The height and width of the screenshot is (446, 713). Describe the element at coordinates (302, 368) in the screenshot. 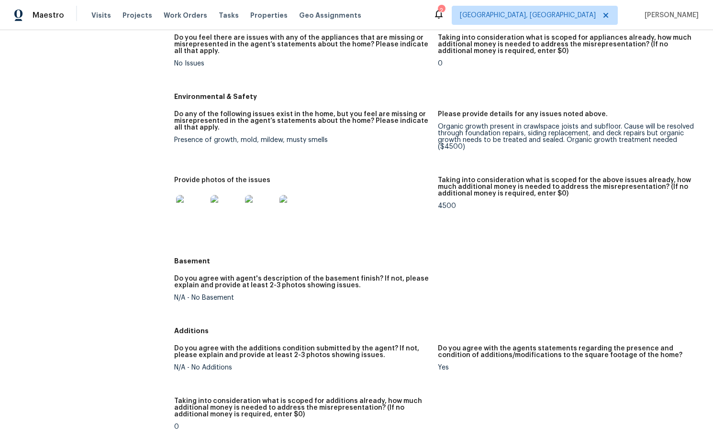

I see `div: N/A - No Additions` at that location.